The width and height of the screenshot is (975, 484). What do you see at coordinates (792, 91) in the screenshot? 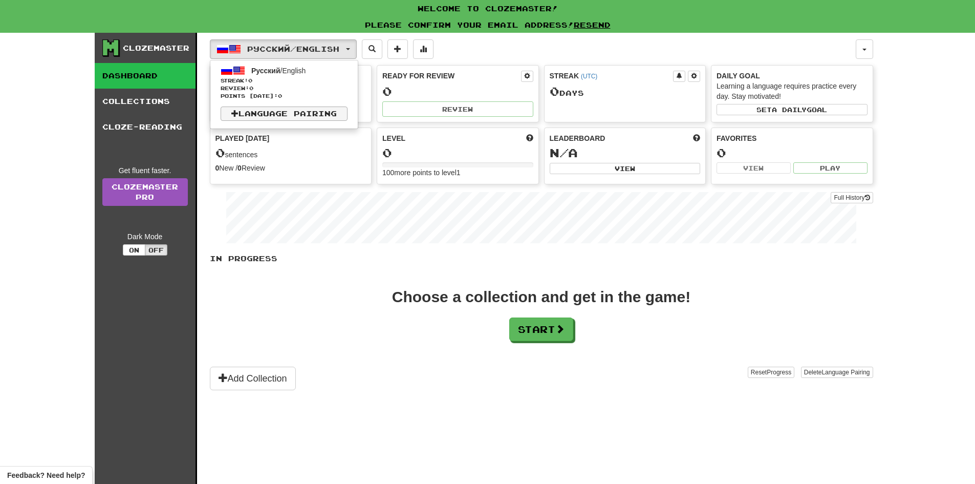
I see `div: Learning a language requires practice every day. Stay motivated!` at bounding box center [792, 91].